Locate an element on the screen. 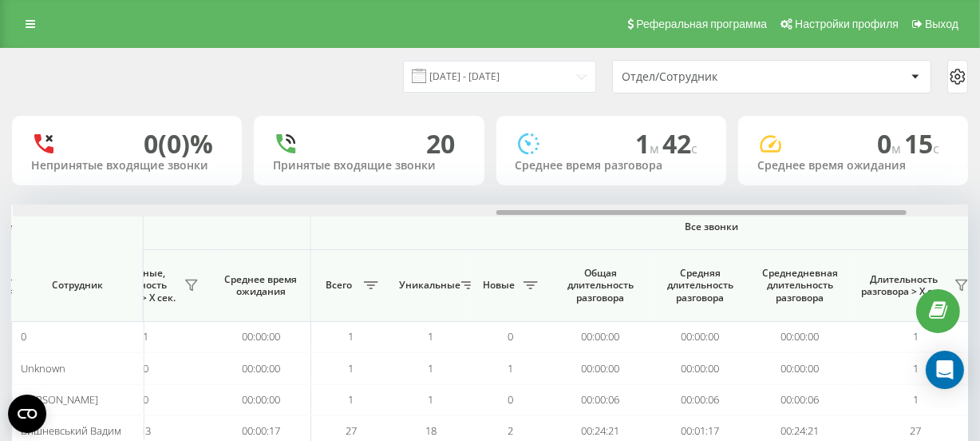  span: Всего is located at coordinates (339, 285).